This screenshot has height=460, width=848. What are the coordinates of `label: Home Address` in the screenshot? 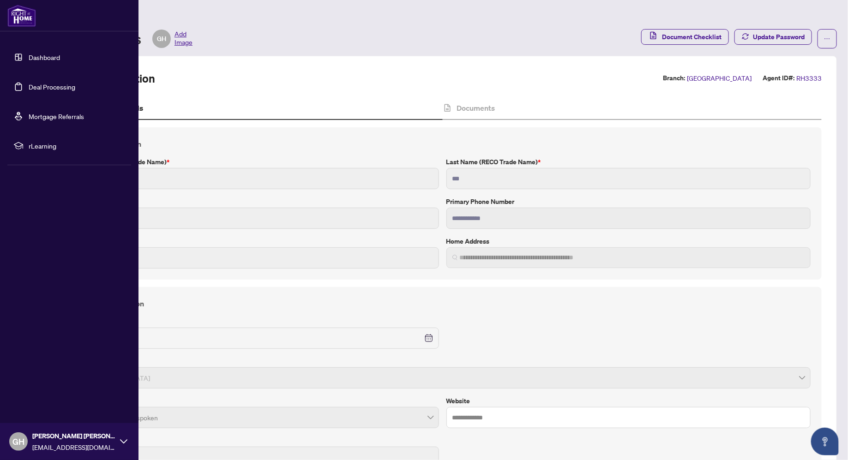 It's located at (629, 241).